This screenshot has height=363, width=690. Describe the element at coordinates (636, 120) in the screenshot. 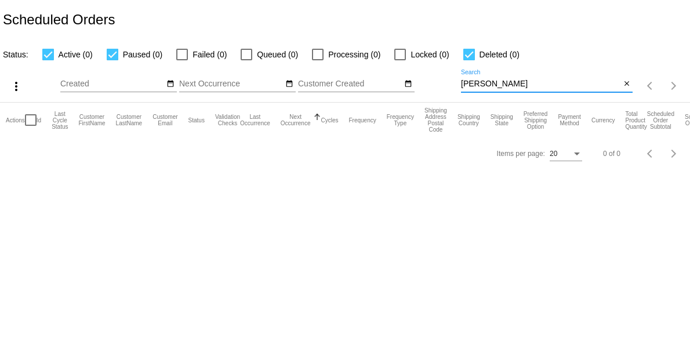

I see `mat-header-cell: Total Product Quantity` at that location.